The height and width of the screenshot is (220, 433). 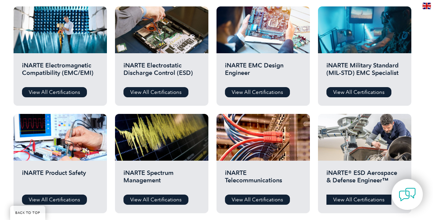 What do you see at coordinates (60, 179) in the screenshot?
I see `h2: iNARTE Product Safety` at bounding box center [60, 179].